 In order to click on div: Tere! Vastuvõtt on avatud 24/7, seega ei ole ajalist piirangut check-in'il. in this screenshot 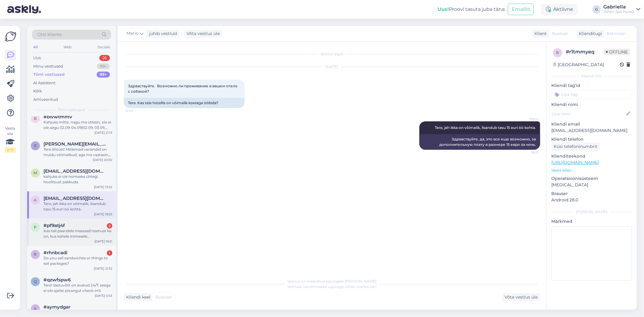, I will do `click(78, 288)`.